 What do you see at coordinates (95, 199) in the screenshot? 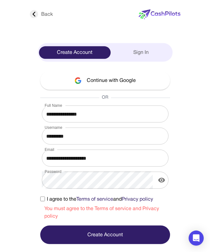
I see `a: Terms of service` at bounding box center [95, 199].